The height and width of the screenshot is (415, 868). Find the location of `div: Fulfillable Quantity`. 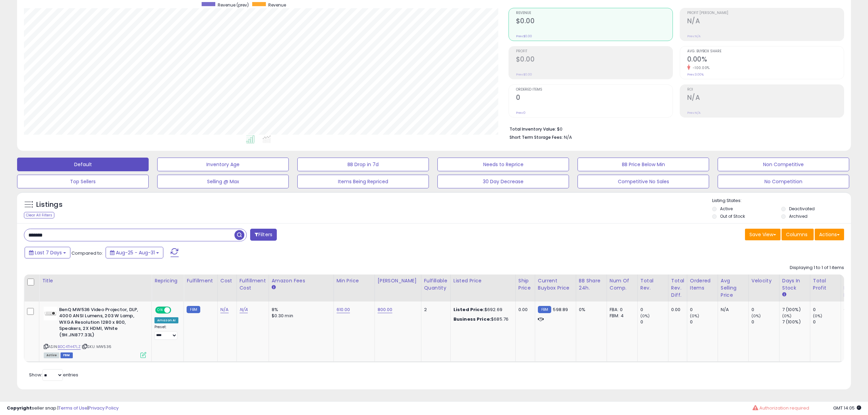

div: Fulfillable Quantity is located at coordinates (436, 284).